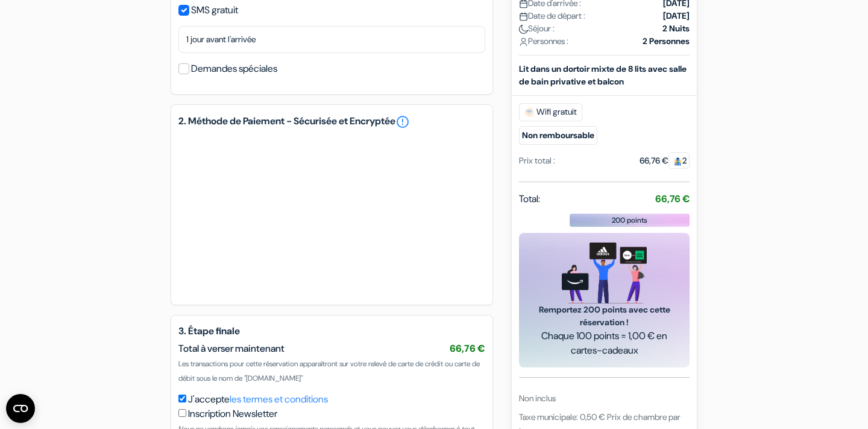 The width and height of the screenshot is (868, 429). Describe the element at coordinates (544, 40) in the screenshot. I see `span: Personnes :` at that location.